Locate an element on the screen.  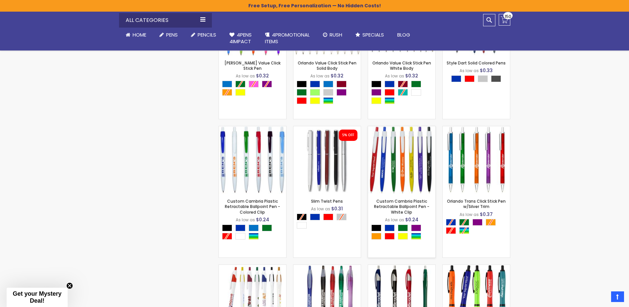
div: Orange is located at coordinates (376, 236).